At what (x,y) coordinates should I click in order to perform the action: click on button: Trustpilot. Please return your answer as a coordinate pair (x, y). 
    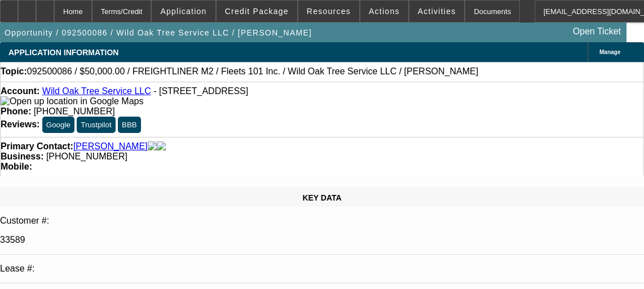
    Looking at the image, I should click on (96, 125).